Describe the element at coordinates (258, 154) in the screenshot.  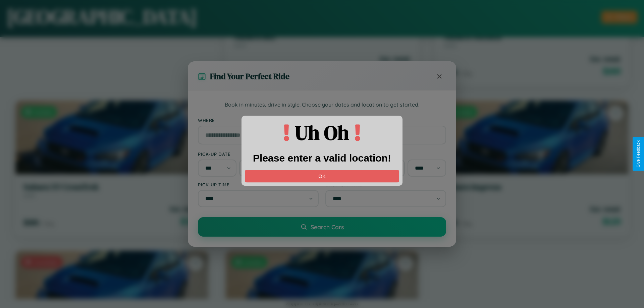
I see `label: Pick-up Date` at that location.